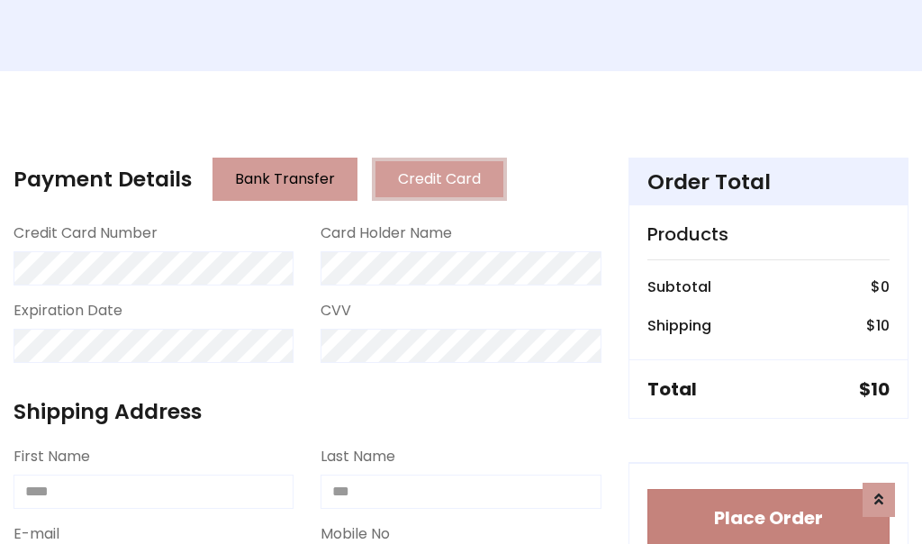  I want to click on label: Expiration Date, so click(67, 310).